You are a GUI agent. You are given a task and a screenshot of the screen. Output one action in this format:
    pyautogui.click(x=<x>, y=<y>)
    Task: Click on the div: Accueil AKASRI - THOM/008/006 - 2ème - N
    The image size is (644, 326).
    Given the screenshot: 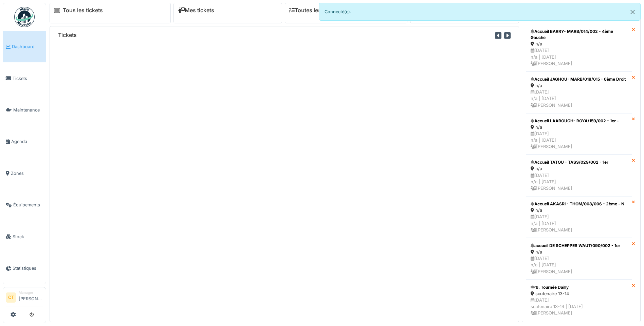 What is the action you would take?
    pyautogui.click(x=579, y=204)
    